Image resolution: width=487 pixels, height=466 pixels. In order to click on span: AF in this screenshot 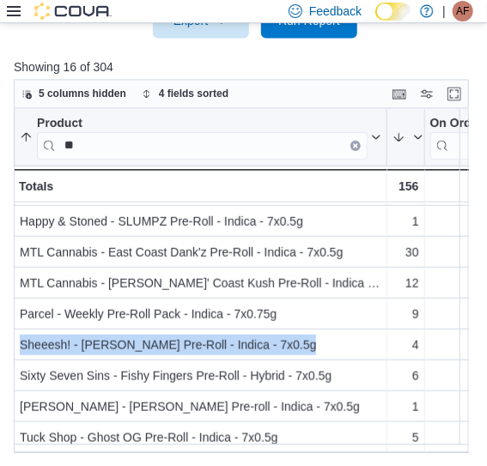, I will do `click(462, 11)`.